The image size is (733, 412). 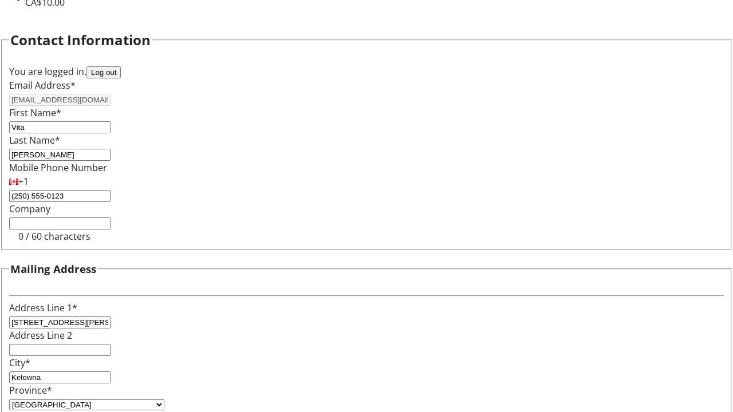 I want to click on div: You are logged in., so click(x=367, y=72).